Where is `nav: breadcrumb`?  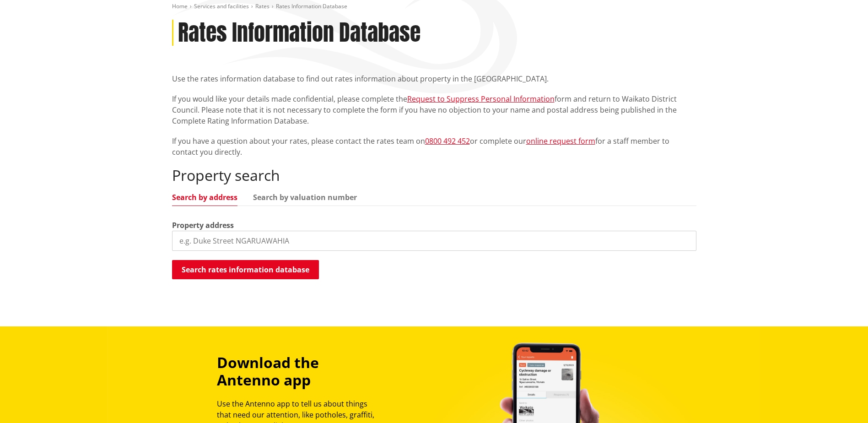 nav: breadcrumb is located at coordinates (434, 6).